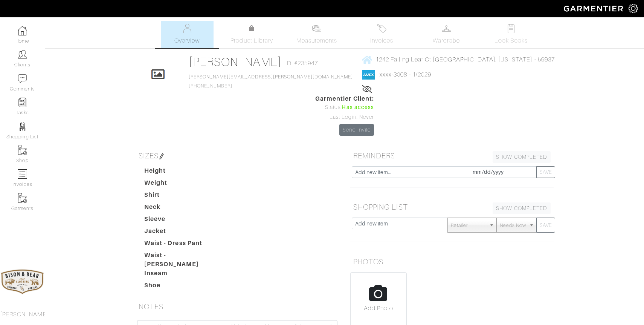 This screenshot has height=325, width=644. Describe the element at coordinates (301, 63) in the screenshot. I see `span: ID: #235947` at that location.